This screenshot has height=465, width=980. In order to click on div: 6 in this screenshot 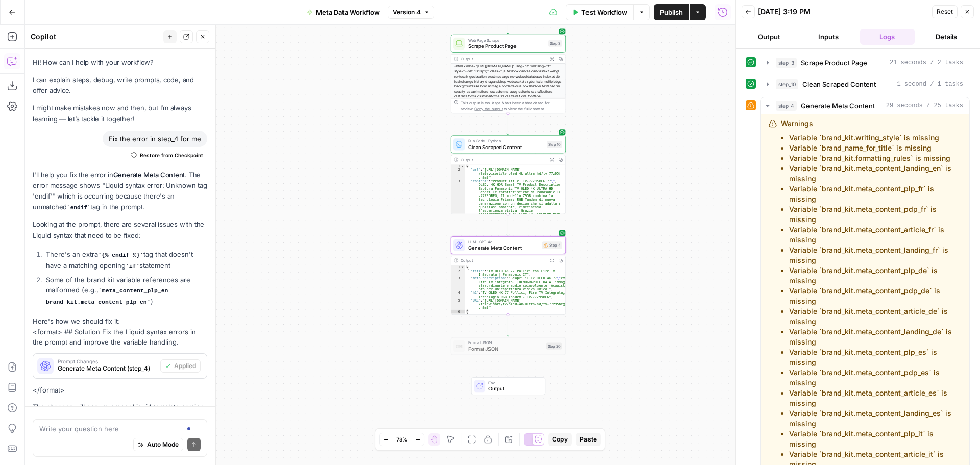, I will do `click(459, 312)`.